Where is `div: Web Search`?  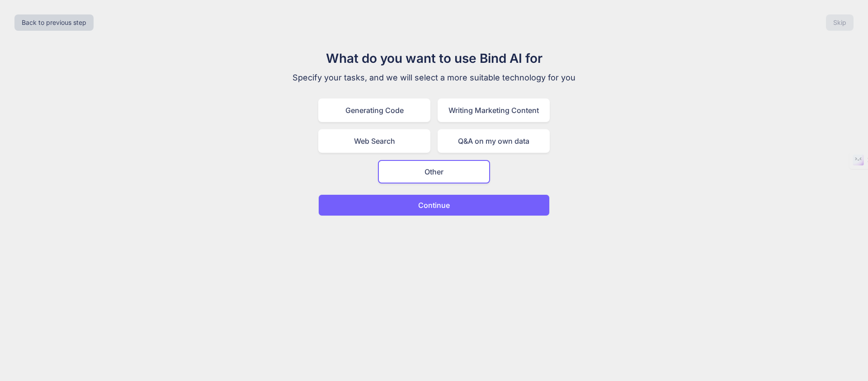 div: Web Search is located at coordinates (374, 141).